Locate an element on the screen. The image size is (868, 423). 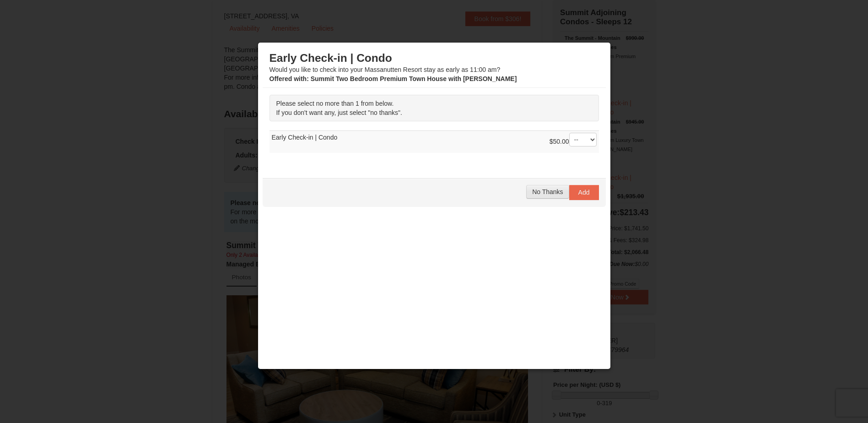
span: Offered with is located at coordinates (288, 78).